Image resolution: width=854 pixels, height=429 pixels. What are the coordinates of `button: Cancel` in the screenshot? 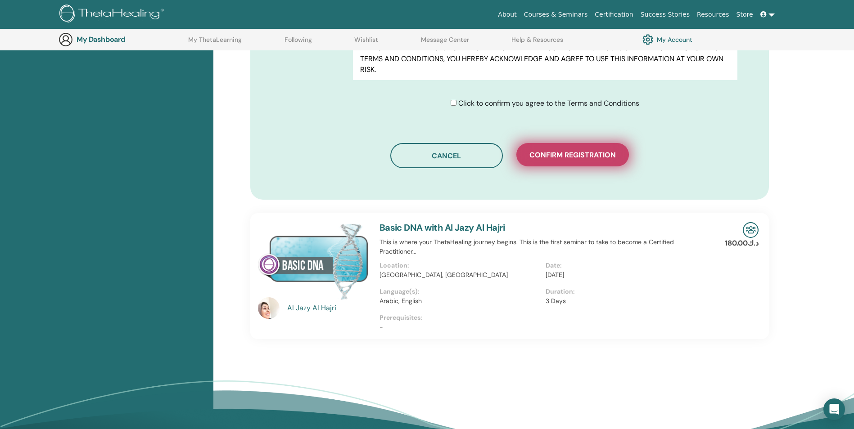 It's located at (446, 156).